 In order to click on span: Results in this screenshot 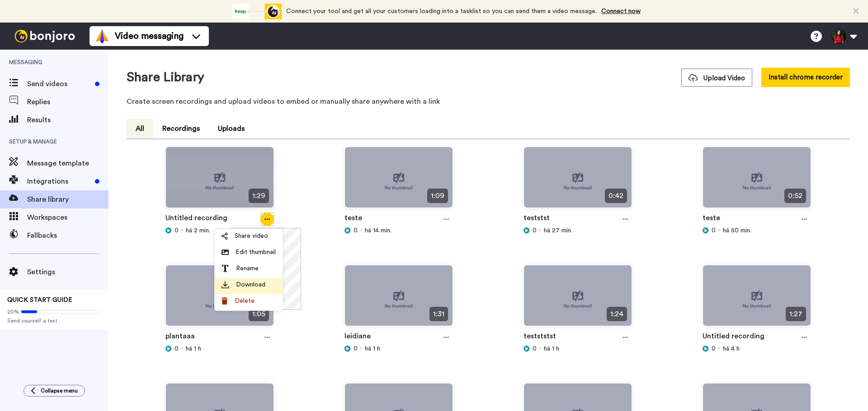, I will do `click(68, 120)`.